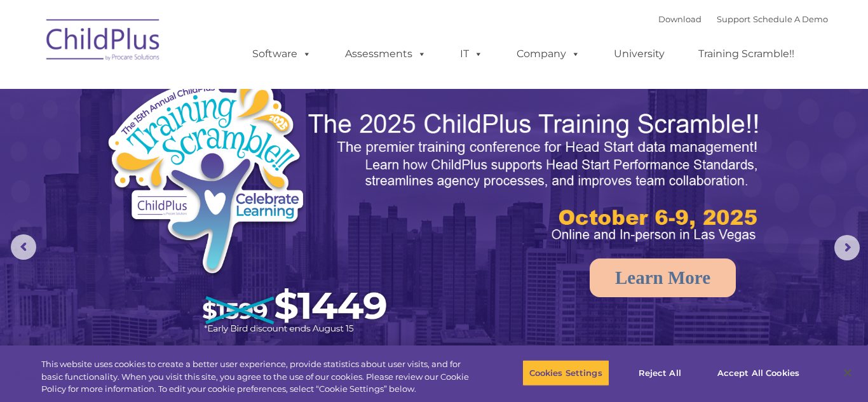 This screenshot has width=868, height=402. Describe the element at coordinates (758, 373) in the screenshot. I see `button: Accept All Cookies` at that location.